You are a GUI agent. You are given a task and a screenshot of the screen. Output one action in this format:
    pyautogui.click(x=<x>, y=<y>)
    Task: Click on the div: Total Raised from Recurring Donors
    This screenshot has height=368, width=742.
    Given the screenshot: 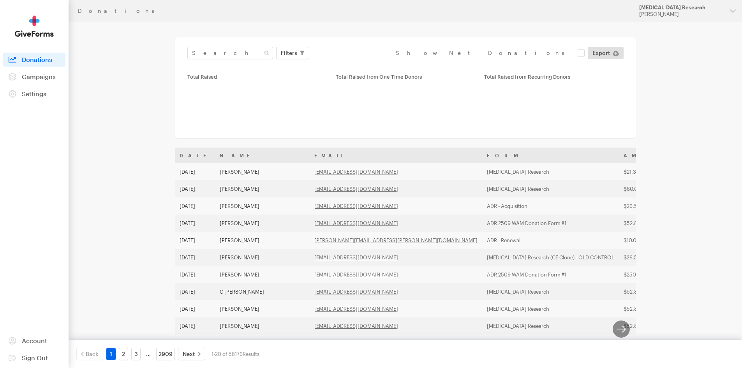 What is the action you would take?
    pyautogui.click(x=553, y=77)
    